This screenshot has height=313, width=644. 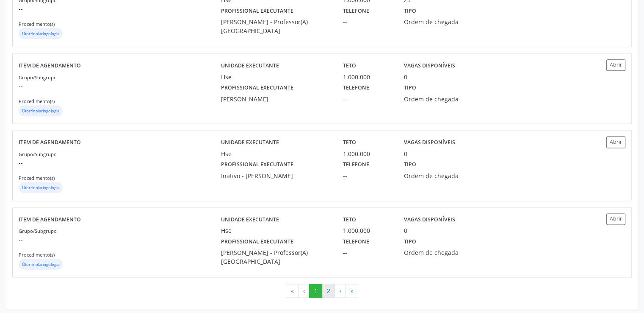 I want to click on button: Go to last page, so click(x=352, y=291).